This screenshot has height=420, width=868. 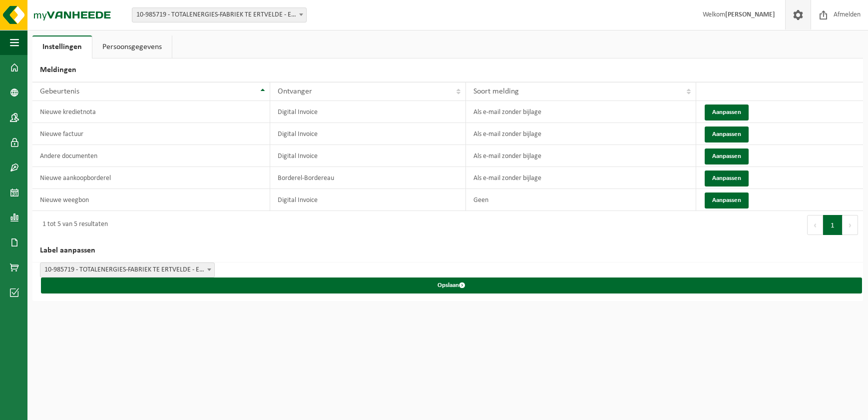 I want to click on h2: Meldingen, so click(x=447, y=70).